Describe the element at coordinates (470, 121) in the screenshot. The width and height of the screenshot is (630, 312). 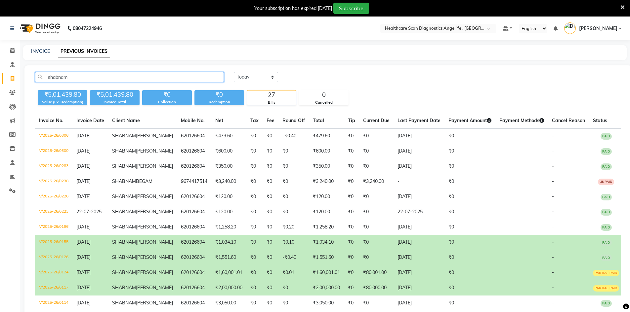
I see `span: Payment Amount` at that location.